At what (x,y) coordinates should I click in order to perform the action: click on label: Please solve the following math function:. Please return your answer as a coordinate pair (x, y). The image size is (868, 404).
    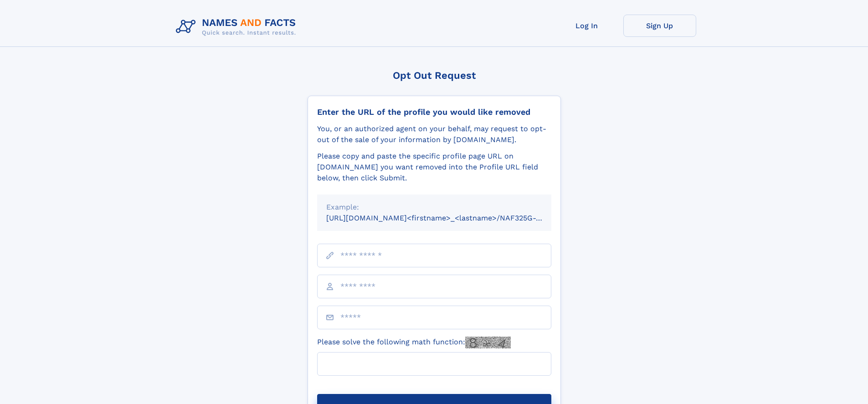
    Looking at the image, I should click on (414, 343).